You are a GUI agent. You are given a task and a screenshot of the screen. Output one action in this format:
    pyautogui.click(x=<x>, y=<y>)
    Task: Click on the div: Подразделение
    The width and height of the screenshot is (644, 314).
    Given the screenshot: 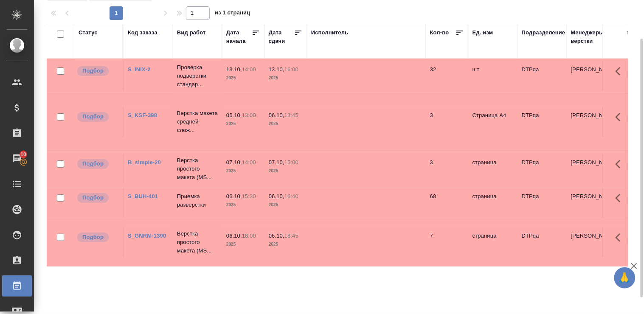 What is the action you would take?
    pyautogui.click(x=543, y=32)
    